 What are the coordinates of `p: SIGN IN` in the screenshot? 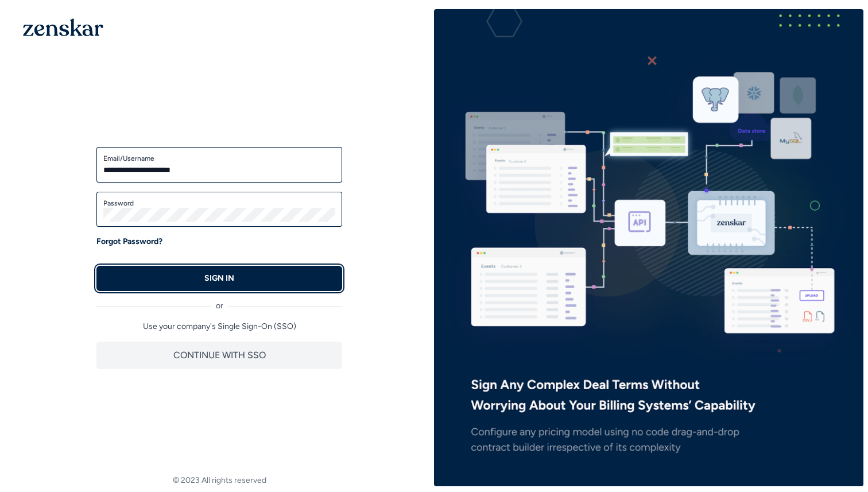 It's located at (219, 278).